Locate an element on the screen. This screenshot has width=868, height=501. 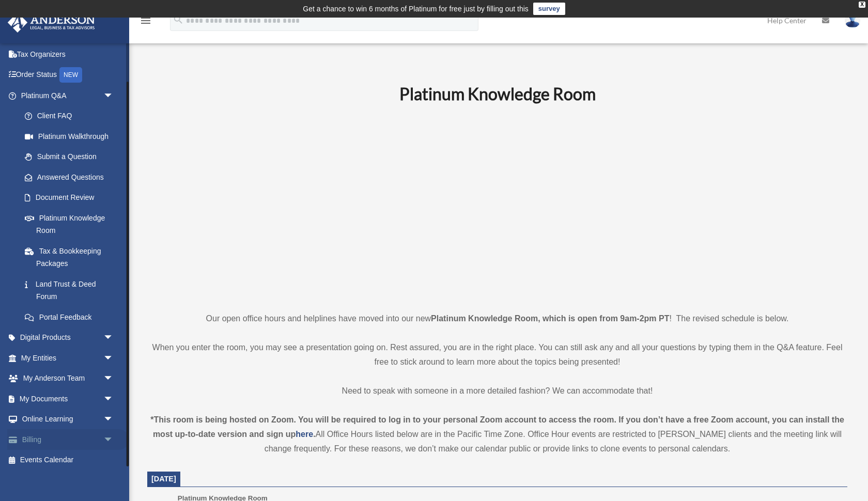
img: Anderson Advisors Platinum Portal is located at coordinates (51, 23).